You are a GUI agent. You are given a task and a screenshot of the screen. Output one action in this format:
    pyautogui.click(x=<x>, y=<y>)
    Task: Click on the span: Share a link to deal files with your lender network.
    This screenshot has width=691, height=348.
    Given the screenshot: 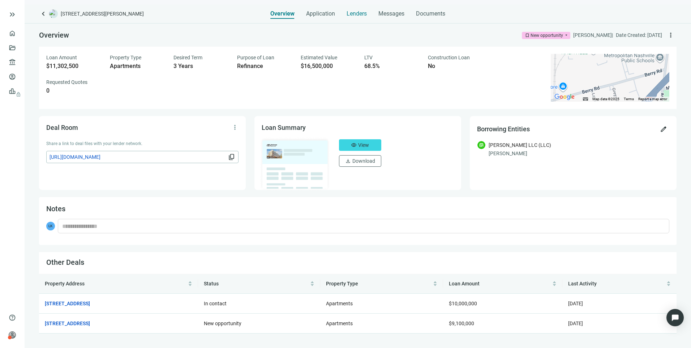 What is the action you would take?
    pyautogui.click(x=94, y=144)
    